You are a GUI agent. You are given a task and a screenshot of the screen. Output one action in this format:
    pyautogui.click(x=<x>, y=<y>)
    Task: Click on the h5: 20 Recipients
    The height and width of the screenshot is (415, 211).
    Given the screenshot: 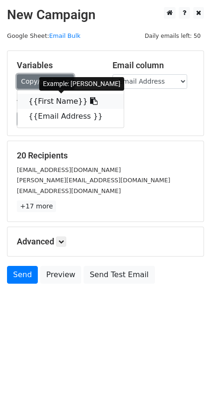 What is the action you would take?
    pyautogui.click(x=106, y=156)
    